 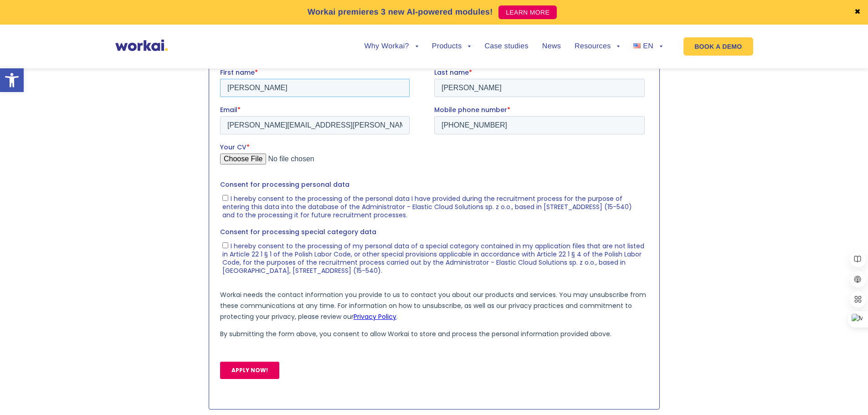 I want to click on span: I hereby consent to the processing of my personal data of a special category contained in my appl..., so click(x=214, y=191).